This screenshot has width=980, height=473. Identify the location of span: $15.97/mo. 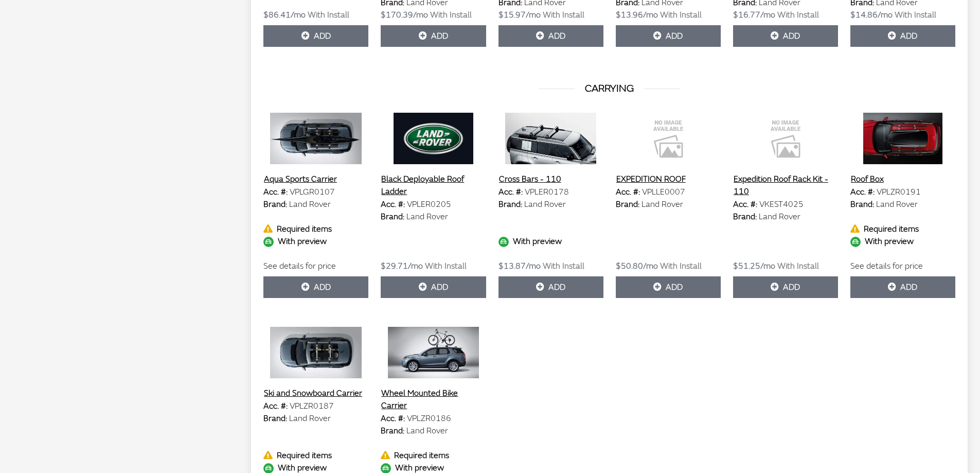
(519, 15).